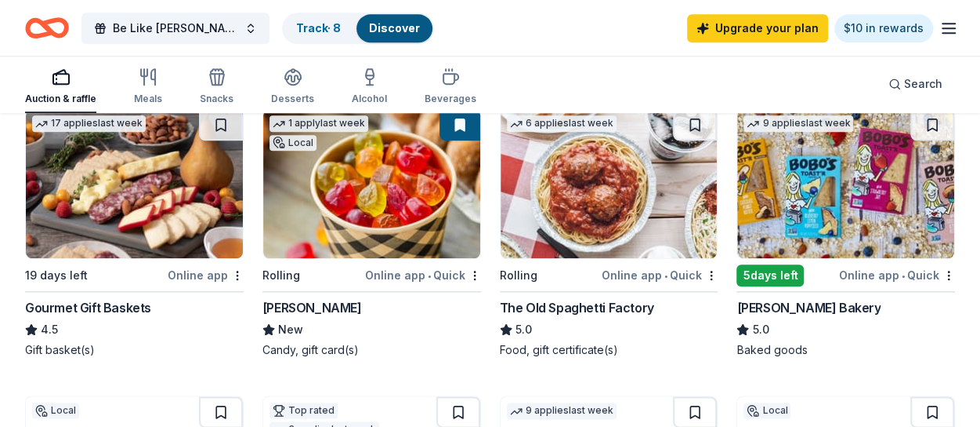 This screenshot has height=427, width=980. I want to click on div: Snacks, so click(216, 98).